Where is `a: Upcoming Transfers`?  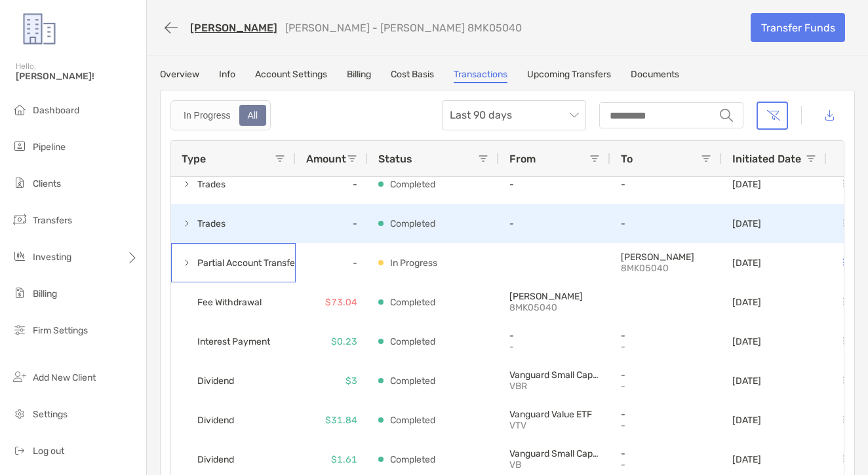 a: Upcoming Transfers is located at coordinates (569, 76).